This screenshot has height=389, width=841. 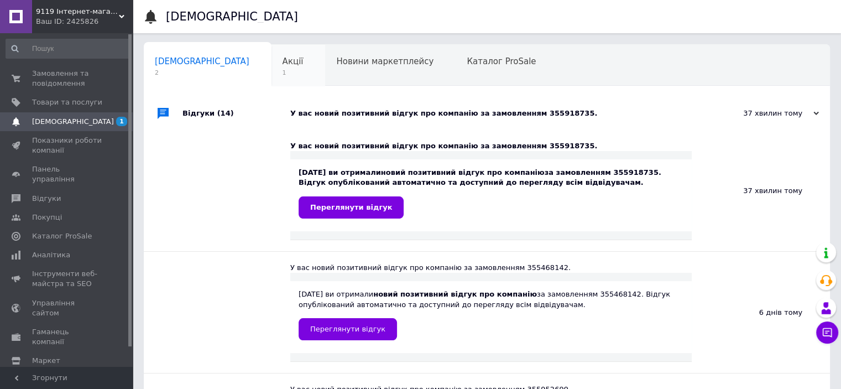 What do you see at coordinates (236, 113) in the screenshot?
I see `div: Відгуки` at bounding box center [236, 113].